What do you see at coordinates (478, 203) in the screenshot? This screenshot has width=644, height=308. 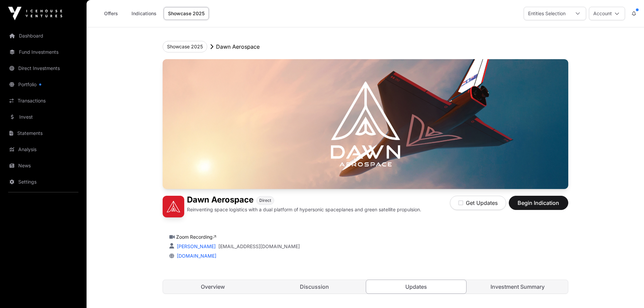 I see `button: Get Updates` at bounding box center [478, 203].